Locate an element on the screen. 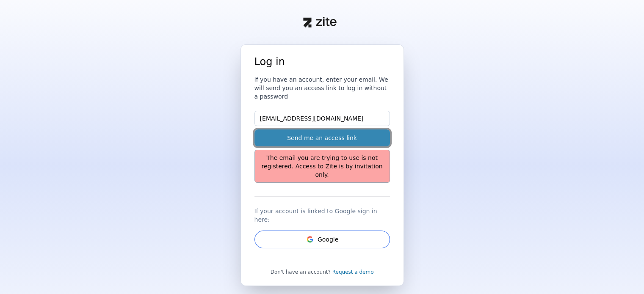 This screenshot has width=644, height=294. input: name@example.com is located at coordinates (322, 118).